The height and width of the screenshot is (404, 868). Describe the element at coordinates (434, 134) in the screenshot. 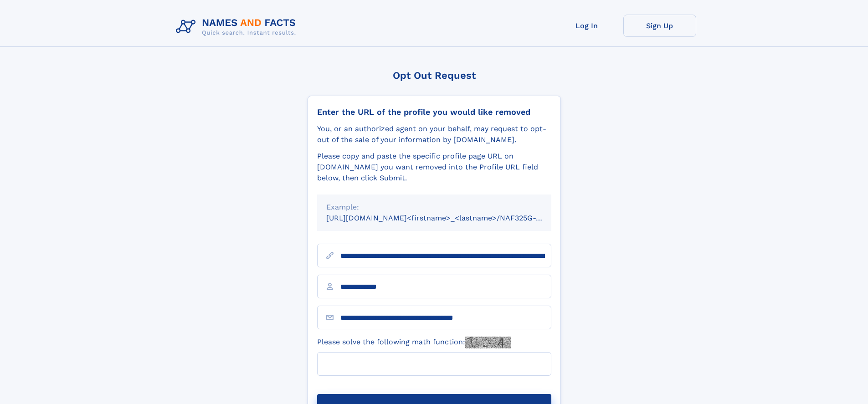

I see `div: You, or an authorized agent on your behalf, may request to opt-out of the sale of your informatio...` at that location.